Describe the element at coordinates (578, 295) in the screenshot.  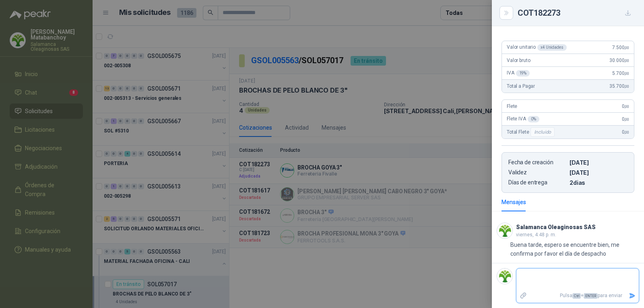
I see `p: Pulsa + para enviar` at that location.